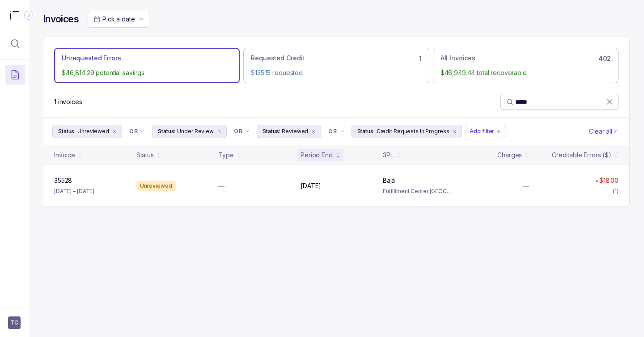 This screenshot has height=337, width=644. I want to click on ul: Filter Group, so click(320, 131).